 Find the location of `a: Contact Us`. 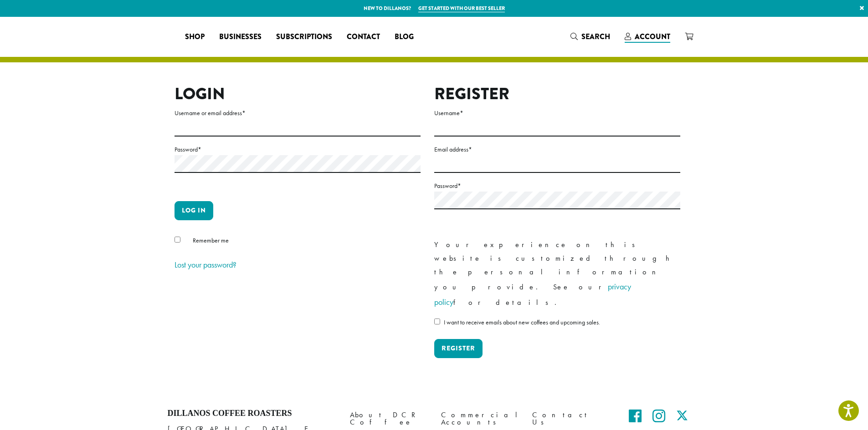

a: Contact Us is located at coordinates (571, 419).